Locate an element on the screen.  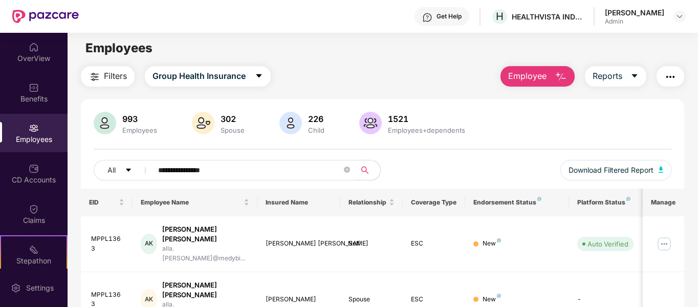
button: Allcaret-down is located at coordinates (125, 170).